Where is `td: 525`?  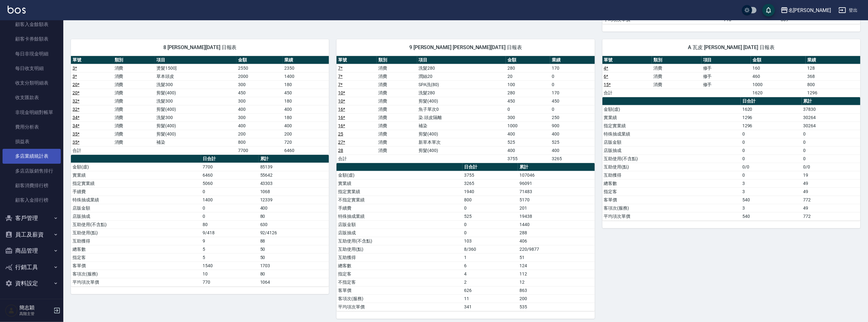 td: 525 is located at coordinates (528, 142).